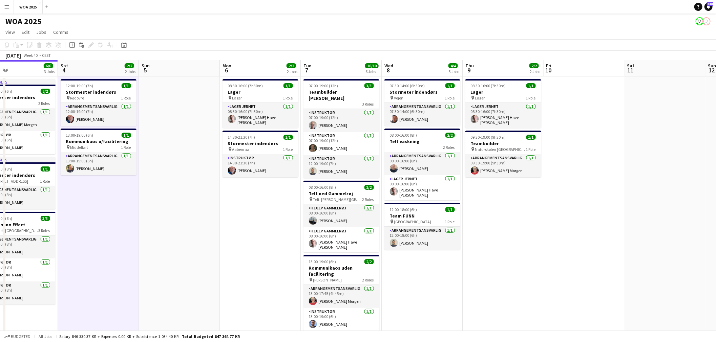 This screenshot has width=716, height=342. I want to click on a: 330, so click(708, 7).